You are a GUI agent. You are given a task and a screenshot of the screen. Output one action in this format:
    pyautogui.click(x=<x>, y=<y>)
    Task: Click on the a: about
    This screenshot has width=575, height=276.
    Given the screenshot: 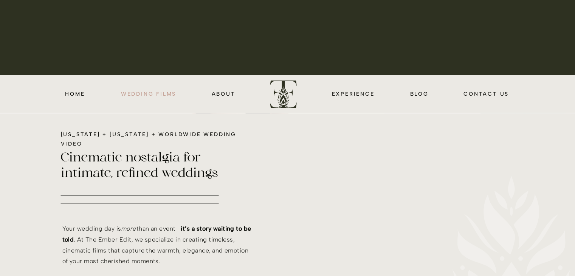 What is the action you would take?
    pyautogui.click(x=223, y=93)
    